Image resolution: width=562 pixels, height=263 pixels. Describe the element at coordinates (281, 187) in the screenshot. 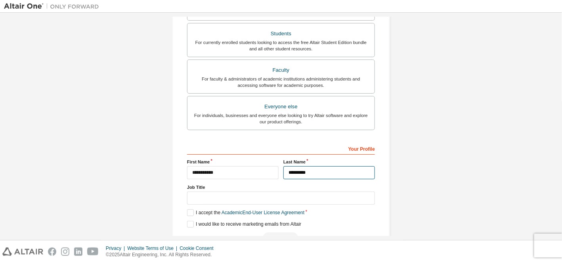

I see `label: Job Title` at that location.